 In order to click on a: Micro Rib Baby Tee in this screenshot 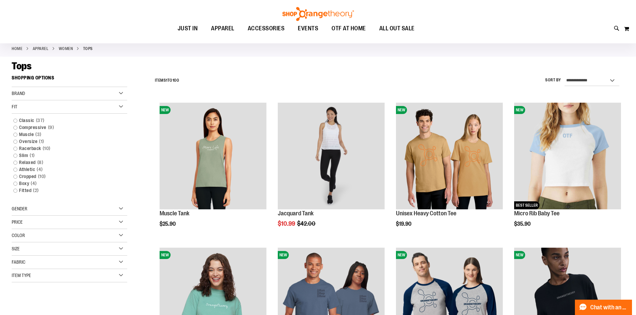, I will do `click(537, 214)`.